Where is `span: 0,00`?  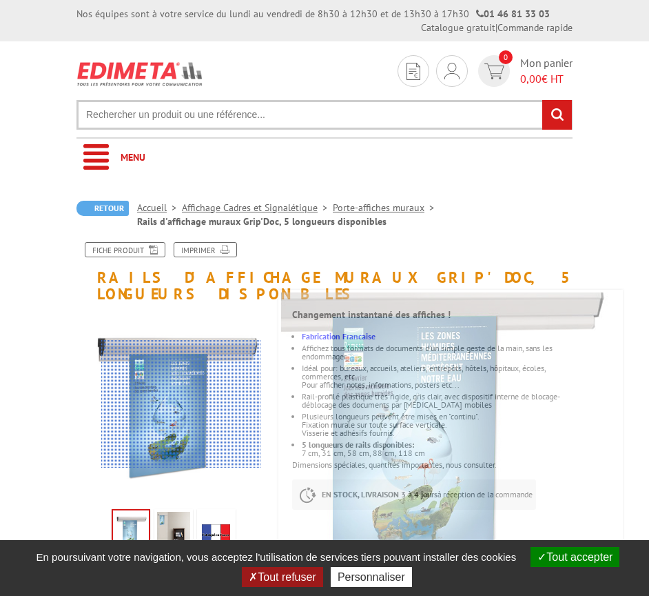 span: 0,00 is located at coordinates (531, 79).